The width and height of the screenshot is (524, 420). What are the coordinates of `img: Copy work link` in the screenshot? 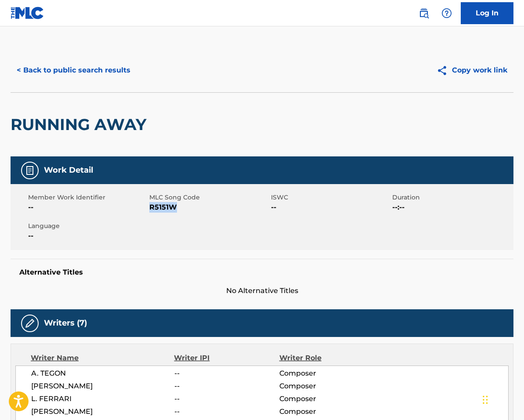 It's located at (444, 70).